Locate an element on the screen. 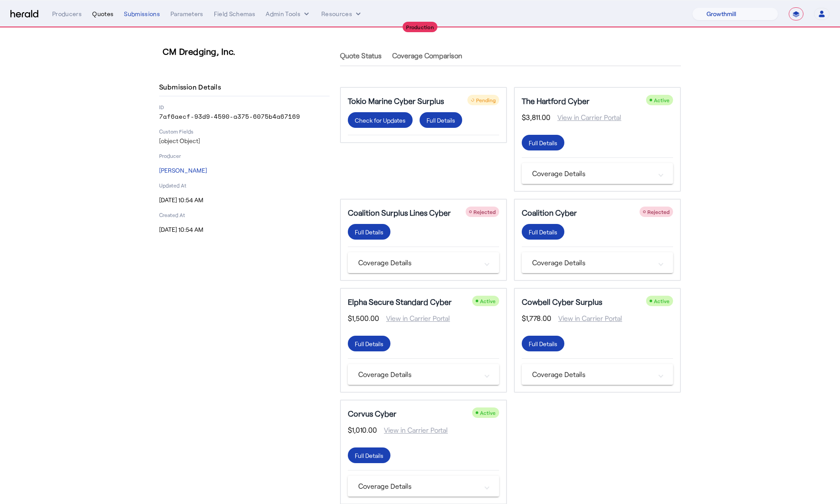 The image size is (840, 504). span: $3,811.00 is located at coordinates (536, 117).